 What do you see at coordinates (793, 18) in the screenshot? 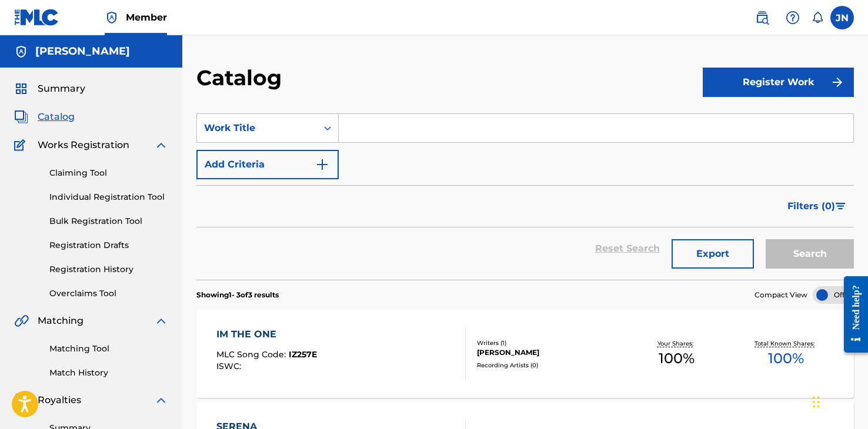
I see `img: help` at bounding box center [793, 18].